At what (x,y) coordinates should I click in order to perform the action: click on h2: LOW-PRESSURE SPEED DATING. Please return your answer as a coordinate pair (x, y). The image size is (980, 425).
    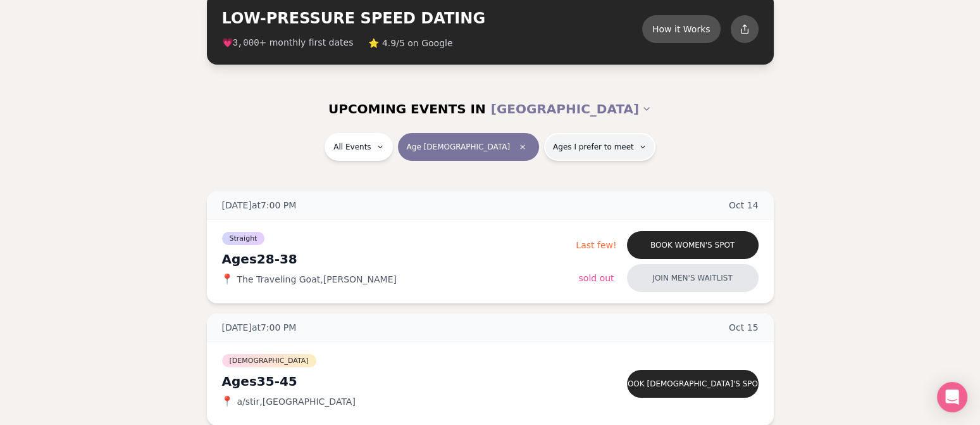
    Looking at the image, I should click on (432, 18).